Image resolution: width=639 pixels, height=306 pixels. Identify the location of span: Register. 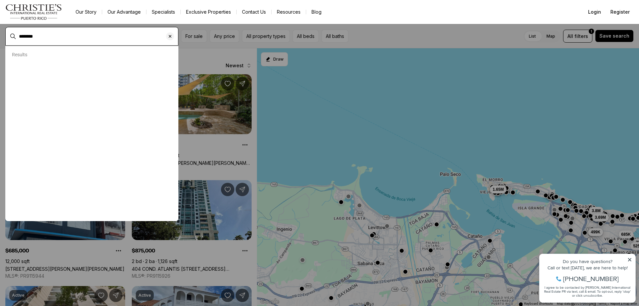
(620, 12).